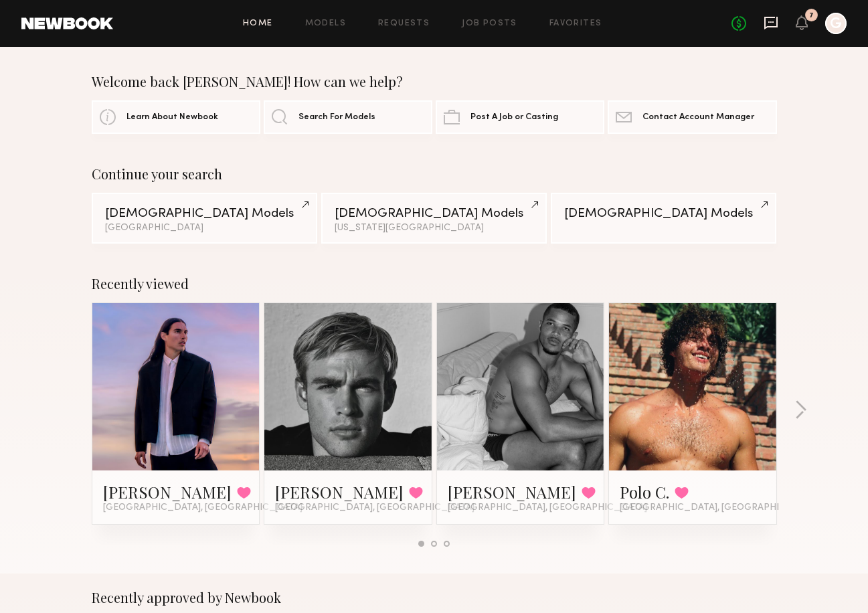 The height and width of the screenshot is (613, 868). Describe the element at coordinates (404, 24) in the screenshot. I see `a: Requests` at that location.